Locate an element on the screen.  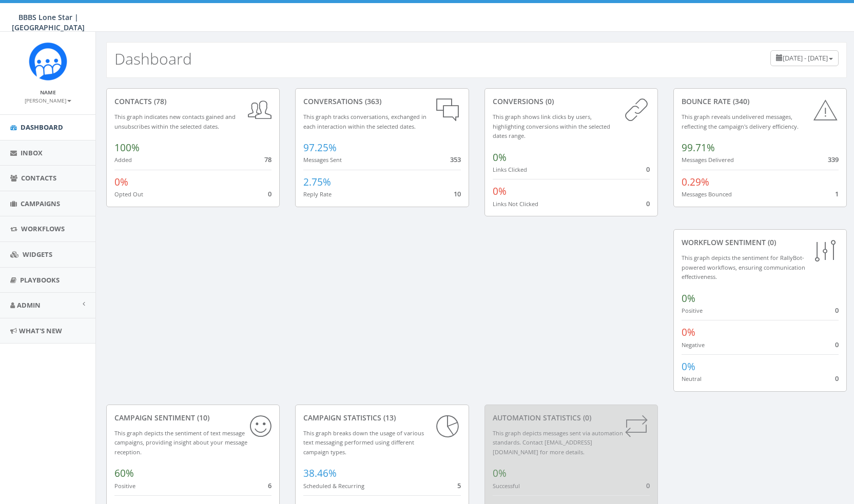
div: Workflow Sentiment is located at coordinates (761, 243).